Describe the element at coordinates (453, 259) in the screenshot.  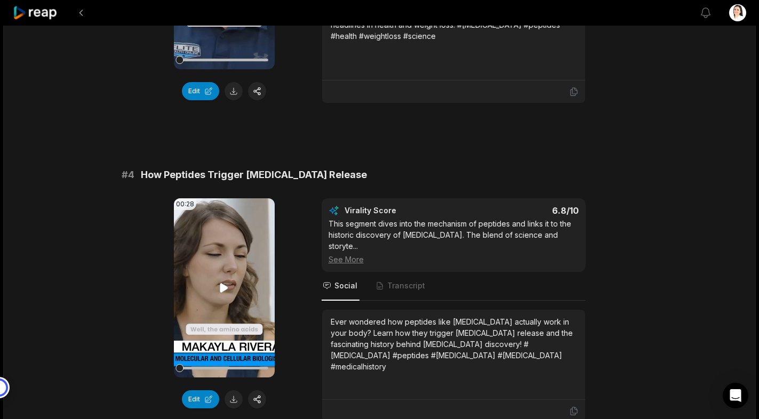
I see `div: See More` at that location.